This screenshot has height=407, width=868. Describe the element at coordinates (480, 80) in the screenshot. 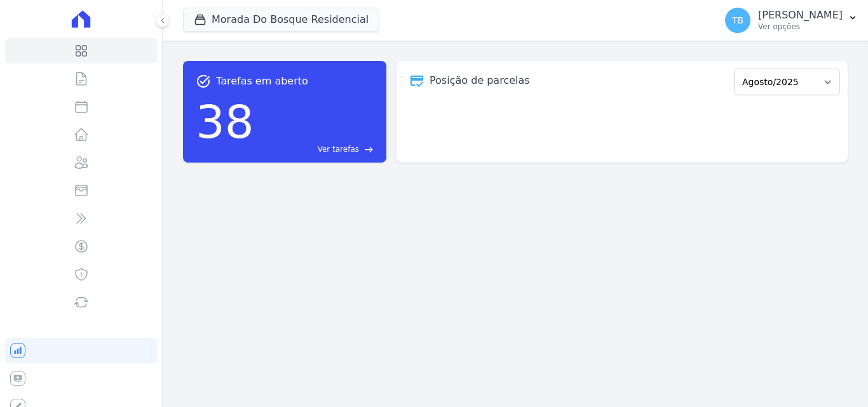

I see `div: Posição de parcelas` at that location.